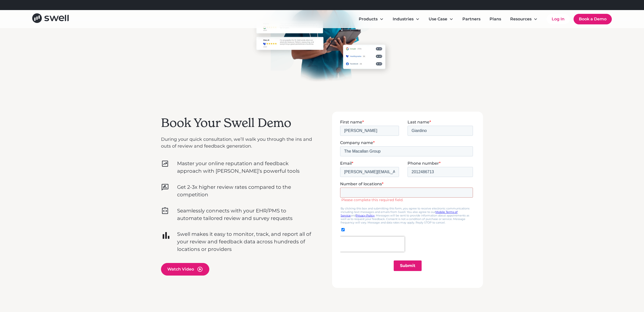  Describe the element at coordinates (593, 19) in the screenshot. I see `a: Book a Demo` at that location.